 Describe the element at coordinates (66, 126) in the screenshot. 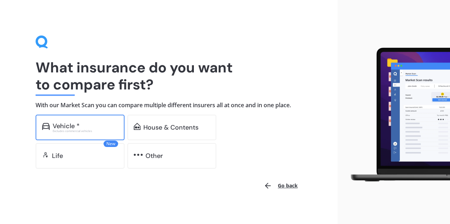

I see `div: Vehicle *` at that location.